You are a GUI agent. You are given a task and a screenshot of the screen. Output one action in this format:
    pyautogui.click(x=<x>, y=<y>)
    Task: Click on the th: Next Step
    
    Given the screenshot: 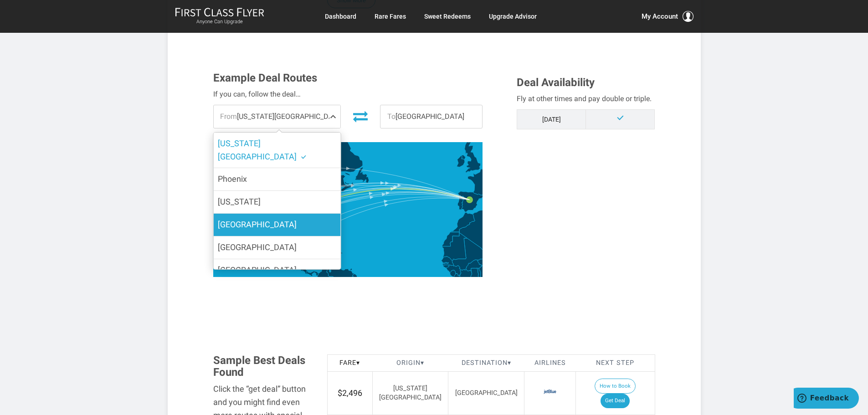 What is the action you would take?
    pyautogui.click(x=615, y=363)
    